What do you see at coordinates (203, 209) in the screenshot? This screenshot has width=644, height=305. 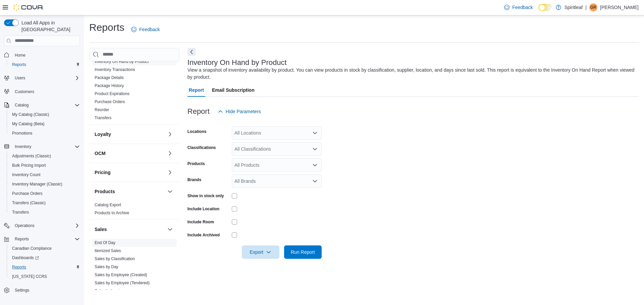 I see `label: Include Location` at bounding box center [203, 209].